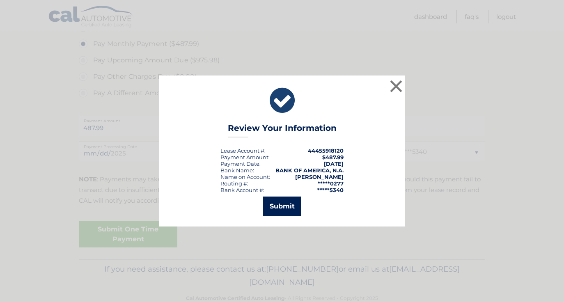  What do you see at coordinates (243, 151) in the screenshot?
I see `div: Lease Account #:` at bounding box center [243, 151].